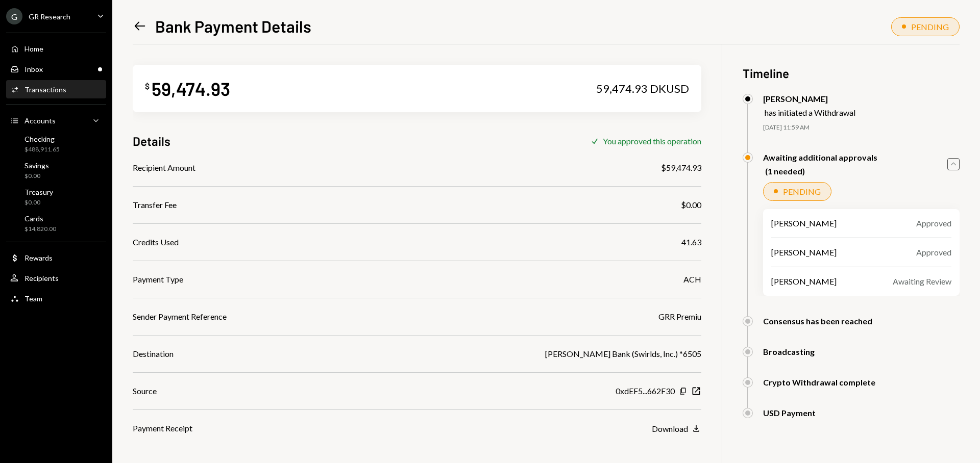  What do you see at coordinates (33, 299) in the screenshot?
I see `div: Team` at bounding box center [33, 299].